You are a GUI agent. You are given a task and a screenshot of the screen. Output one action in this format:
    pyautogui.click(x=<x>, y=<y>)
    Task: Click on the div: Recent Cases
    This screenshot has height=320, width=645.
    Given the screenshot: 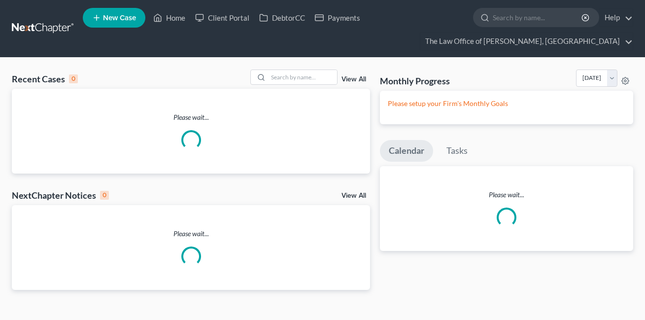 What is the action you would take?
    pyautogui.click(x=45, y=79)
    